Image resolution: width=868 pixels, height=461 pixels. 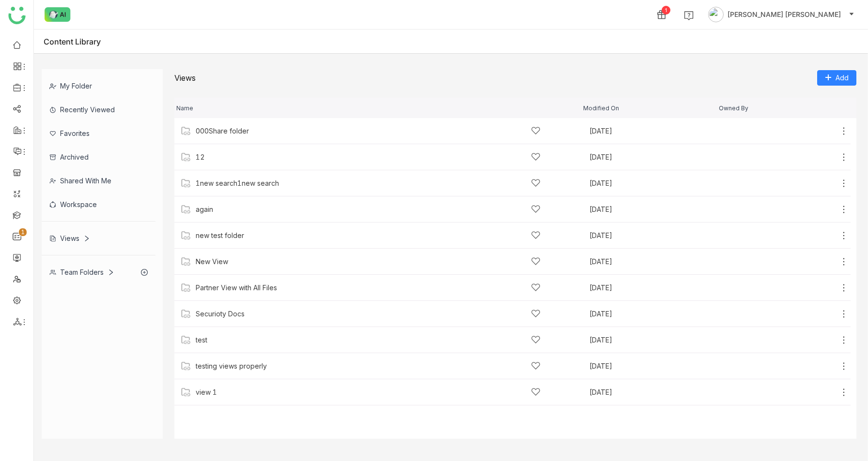 What do you see at coordinates (237, 183) in the screenshot?
I see `div: 1new search1new search` at bounding box center [237, 183].